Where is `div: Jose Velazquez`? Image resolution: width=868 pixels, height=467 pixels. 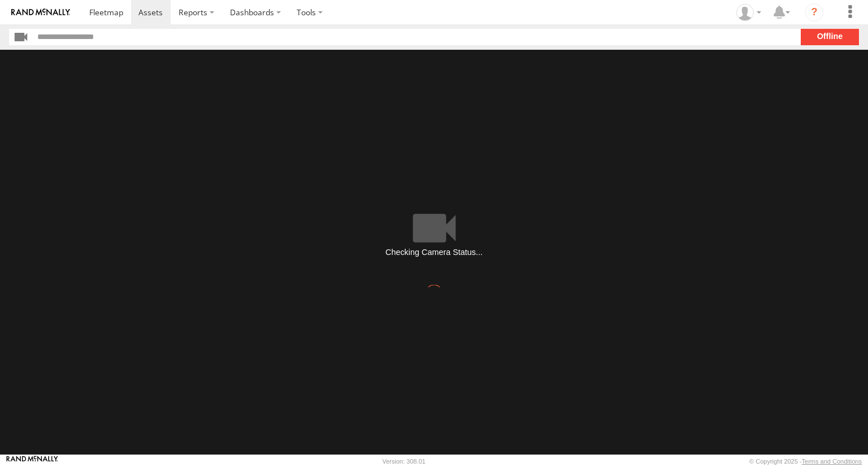
div: Jose Velazquez is located at coordinates (749, 13).